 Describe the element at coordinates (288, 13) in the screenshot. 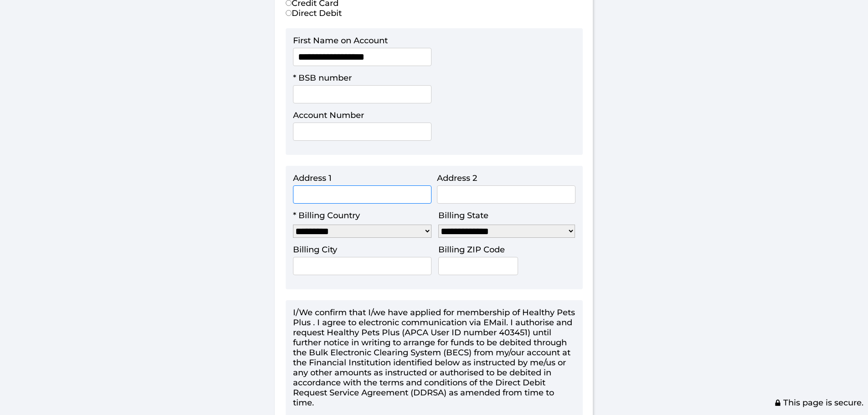

I see `input: Direct Debit` at that location.